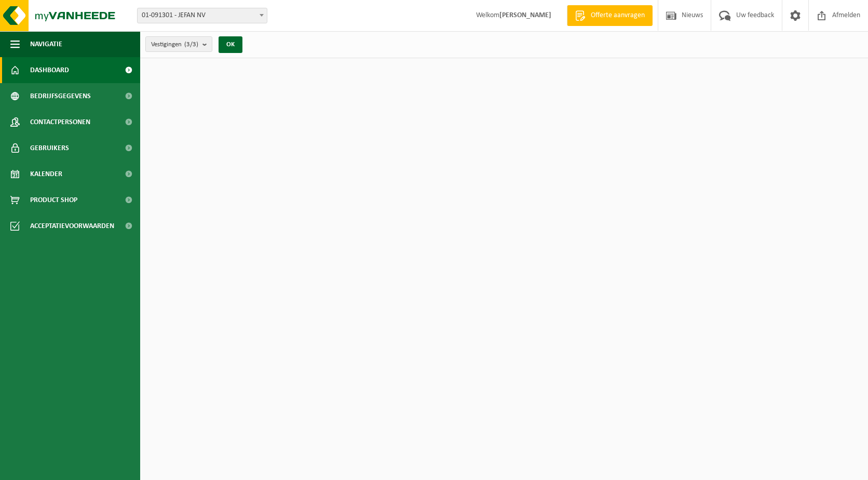 The width and height of the screenshot is (868, 480). What do you see at coordinates (72, 226) in the screenshot?
I see `span: Acceptatievoorwaarden` at bounding box center [72, 226].